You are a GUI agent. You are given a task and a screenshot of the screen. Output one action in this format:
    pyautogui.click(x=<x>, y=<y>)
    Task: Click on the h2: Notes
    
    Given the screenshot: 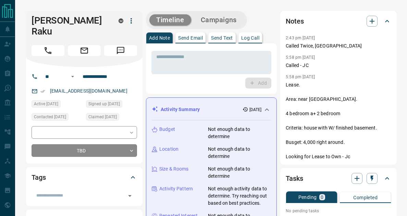 What is the action you would take?
    pyautogui.click(x=295, y=21)
    